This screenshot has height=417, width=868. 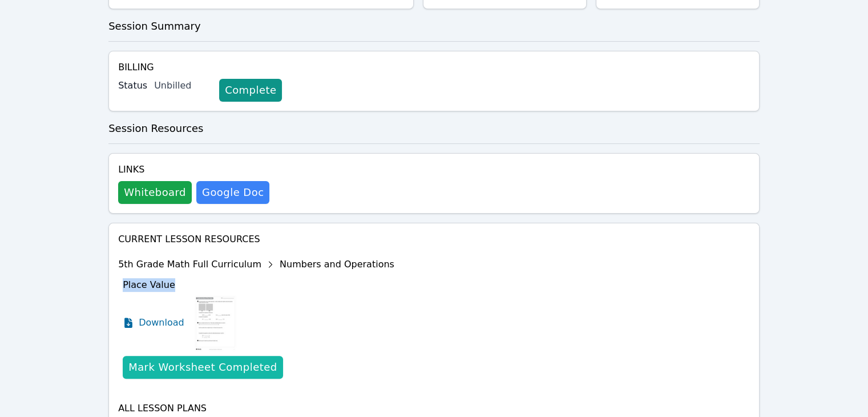 What do you see at coordinates (162, 322) in the screenshot?
I see `span: Download` at bounding box center [162, 322].